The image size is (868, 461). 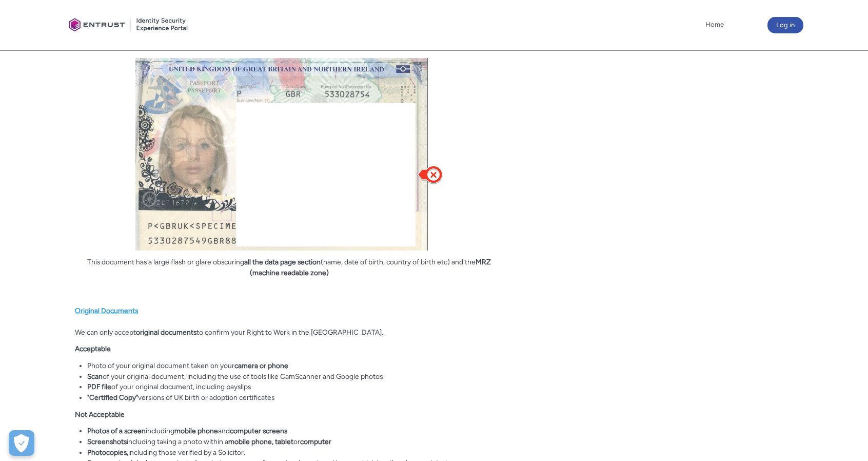 What do you see at coordinates (107, 441) in the screenshot?
I see `strong: Screenshots` at bounding box center [107, 441].